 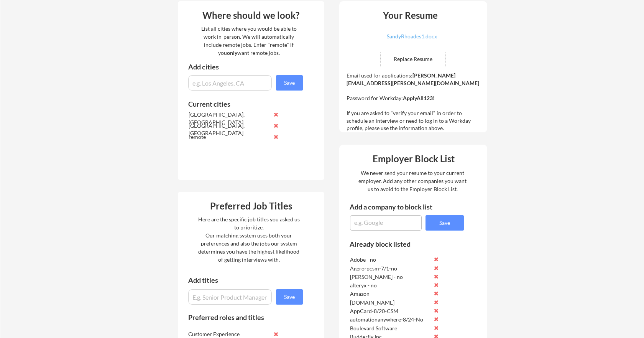 What do you see at coordinates (229, 334) in the screenshot?
I see `div: Customer Experience` at bounding box center [229, 334].